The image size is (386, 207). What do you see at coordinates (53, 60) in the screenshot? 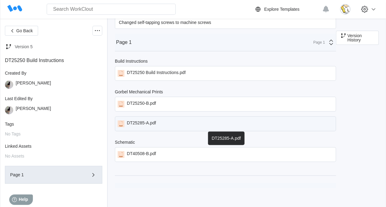
I see `div: DT25250 Build Instructions` at bounding box center [53, 60].